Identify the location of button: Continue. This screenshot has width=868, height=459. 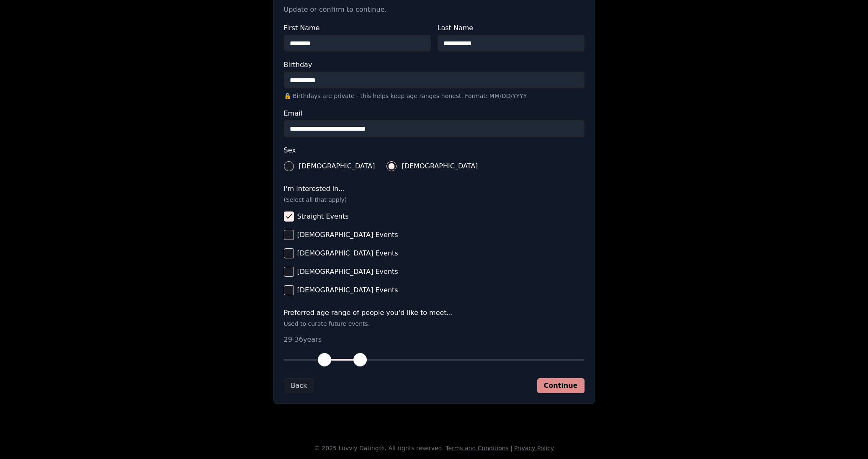
(561, 386).